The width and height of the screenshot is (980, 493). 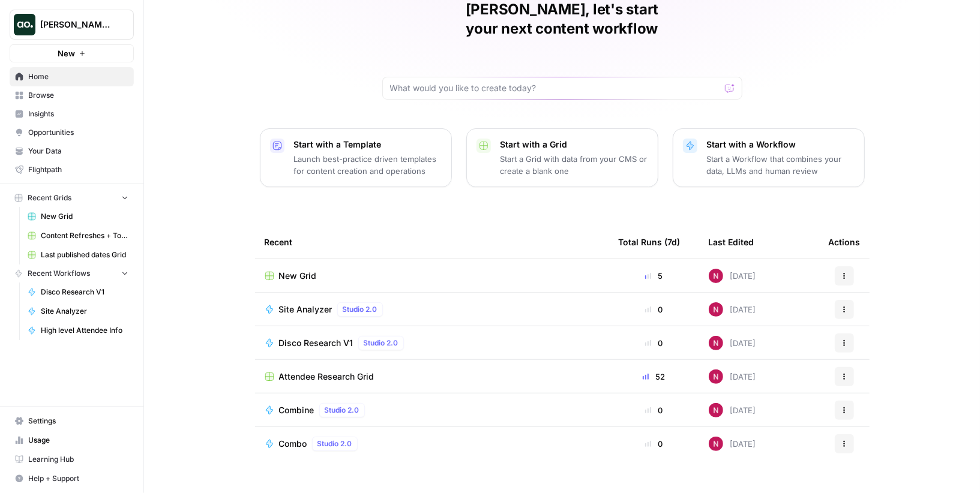 What do you see at coordinates (844, 242) in the screenshot?
I see `div: Actions` at bounding box center [844, 242].